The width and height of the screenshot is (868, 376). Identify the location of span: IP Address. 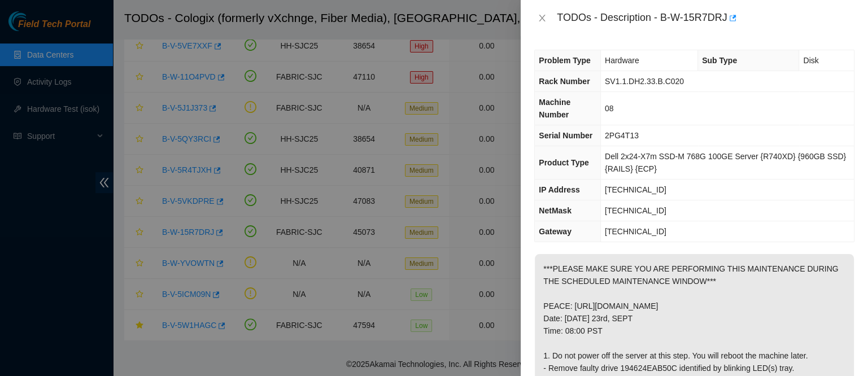
(559, 190).